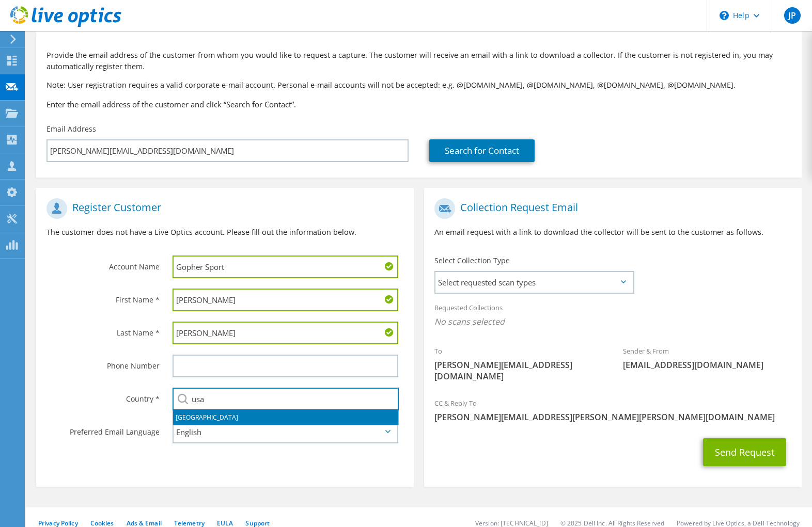 The height and width of the screenshot is (527, 812). What do you see at coordinates (792, 15) in the screenshot?
I see `span: JP` at bounding box center [792, 15].